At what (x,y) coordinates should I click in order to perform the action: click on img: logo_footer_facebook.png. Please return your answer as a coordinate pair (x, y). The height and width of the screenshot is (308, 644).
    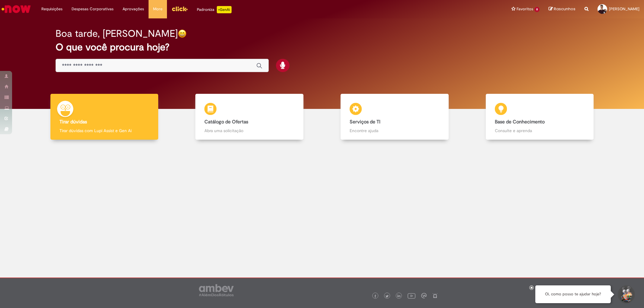
    Looking at the image, I should click on (375, 296).